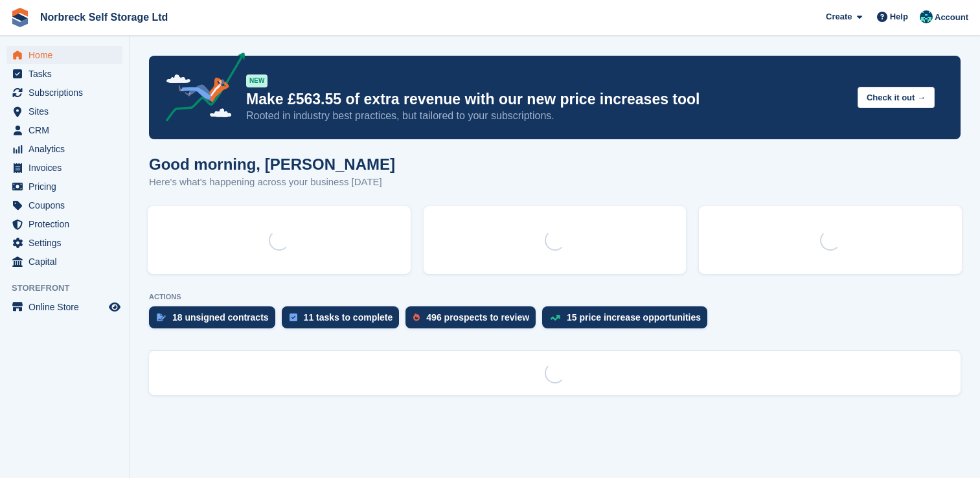  Describe the element at coordinates (68, 149) in the screenshot. I see `span: Analytics` at that location.